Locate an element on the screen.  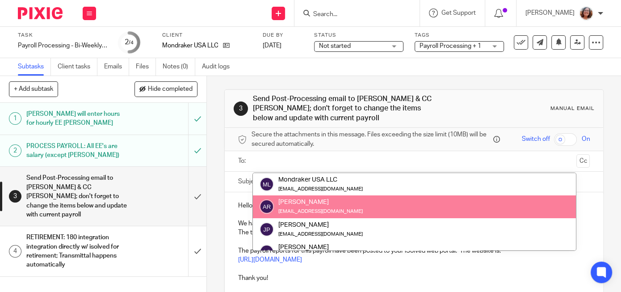
div: Mondraker USA LLC is located at coordinates (321, 180).